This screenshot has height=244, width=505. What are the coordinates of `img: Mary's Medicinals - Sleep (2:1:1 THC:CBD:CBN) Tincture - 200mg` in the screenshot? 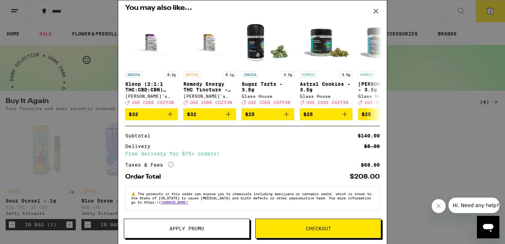 It's located at (152, 41).